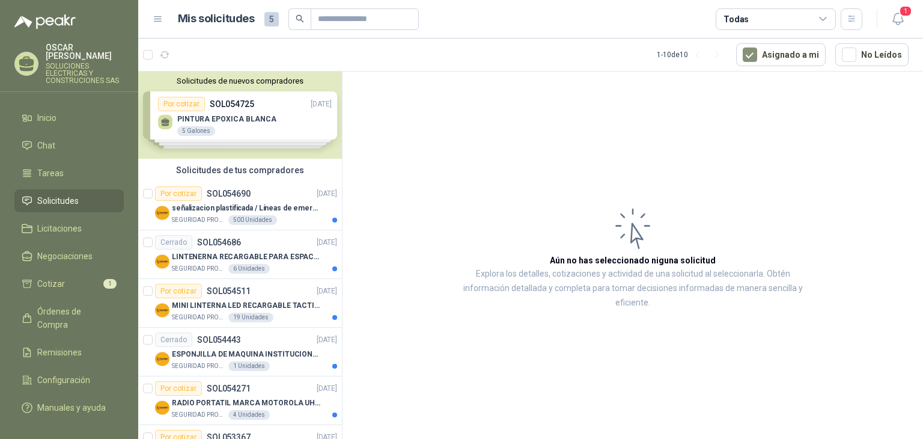 The image size is (923, 439). I want to click on a: Remisiones, so click(69, 352).